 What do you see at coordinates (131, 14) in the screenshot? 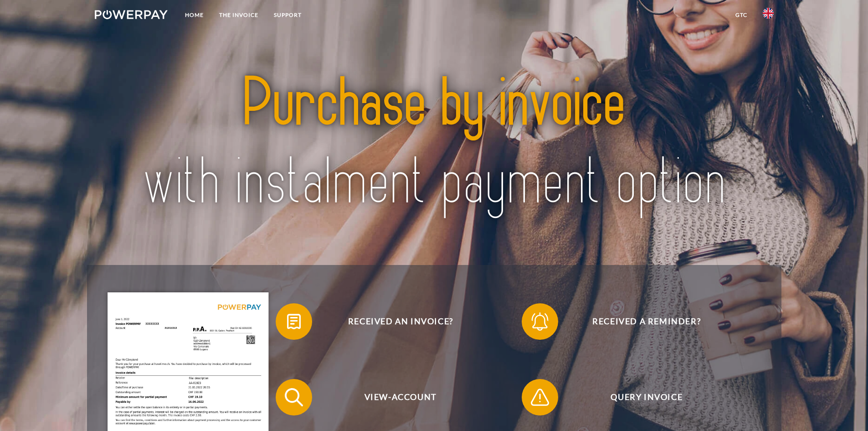
I see `img: logo-powerpay-white.svg` at bounding box center [131, 14].